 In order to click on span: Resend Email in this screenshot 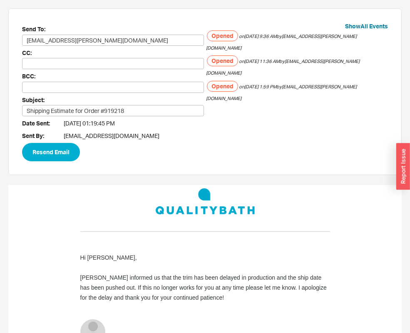, I will do `click(51, 152)`.